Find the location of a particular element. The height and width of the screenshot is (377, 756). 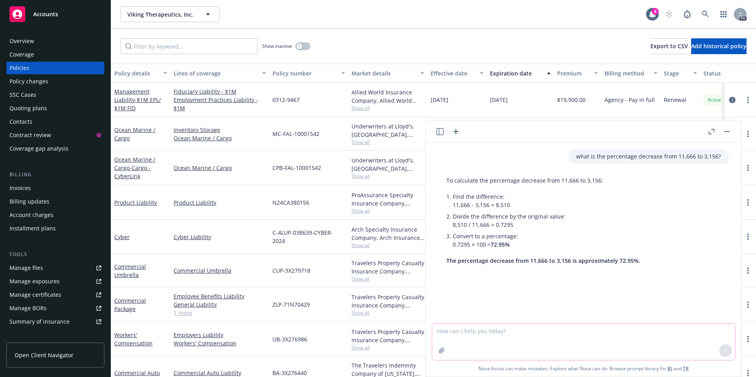

span: Accounts is located at coordinates (45, 14).